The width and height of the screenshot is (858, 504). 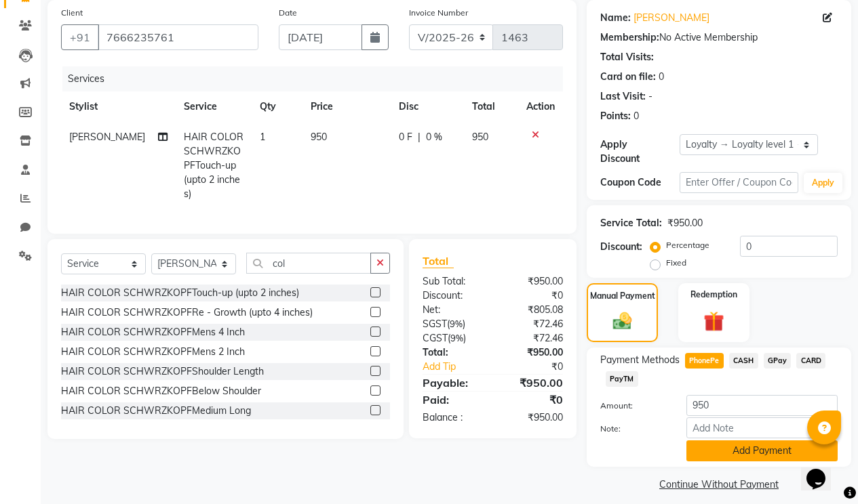 I want to click on span: PayTM, so click(x=622, y=379).